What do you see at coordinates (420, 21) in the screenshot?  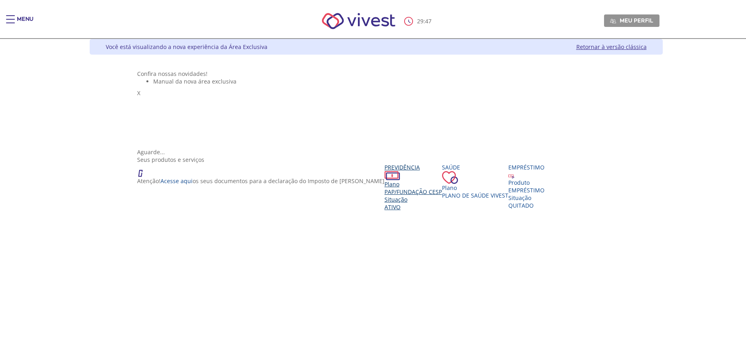 I see `span: 29` at bounding box center [420, 21].